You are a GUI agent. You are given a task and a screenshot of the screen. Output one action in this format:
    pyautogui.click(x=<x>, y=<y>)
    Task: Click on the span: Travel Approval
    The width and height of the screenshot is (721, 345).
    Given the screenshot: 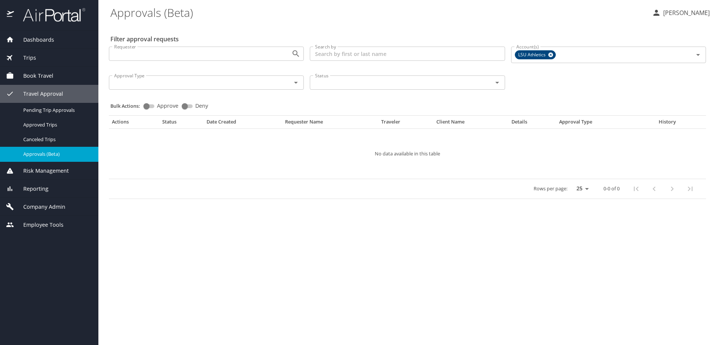 What is the action you would take?
    pyautogui.click(x=38, y=94)
    